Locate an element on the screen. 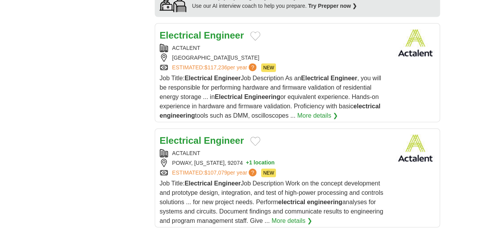 The width and height of the screenshot is (493, 233). span: $107,079 is located at coordinates (215, 173).